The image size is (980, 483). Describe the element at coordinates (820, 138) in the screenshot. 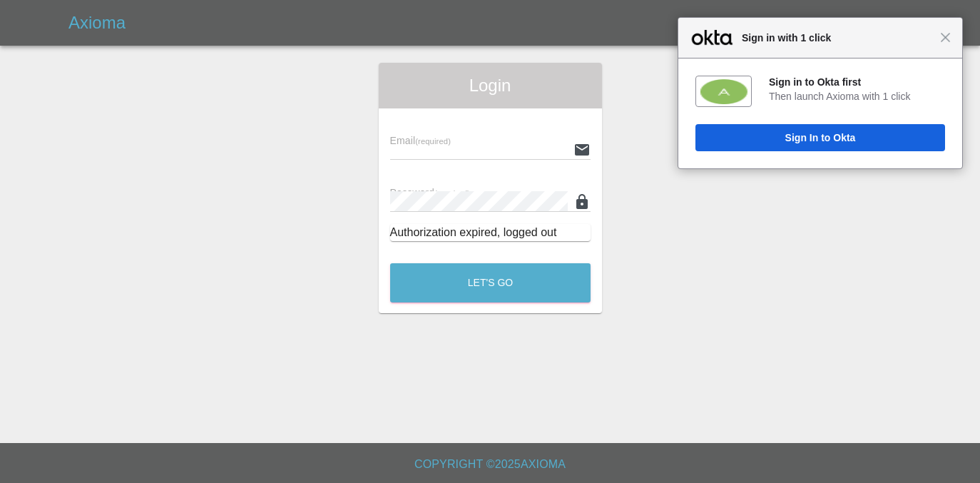

I see `button: Sign In to Okta` at that location.